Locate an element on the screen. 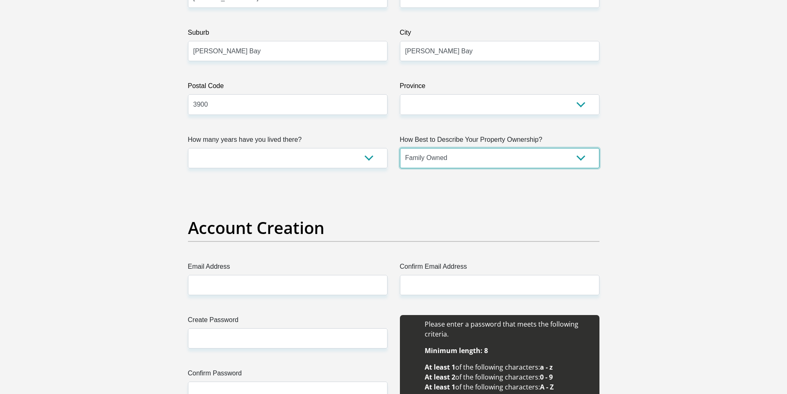 The image size is (787, 394). b: a - z is located at coordinates (546, 367).